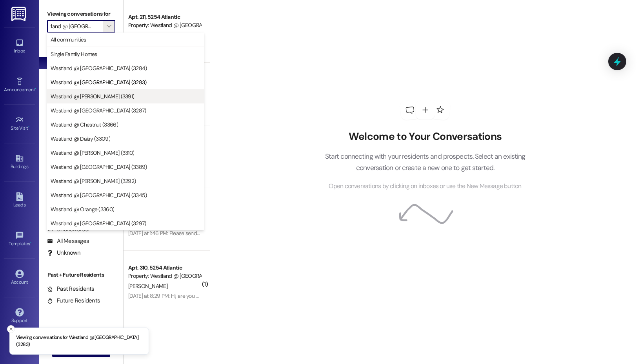  What do you see at coordinates (73, 301) in the screenshot?
I see `div: Future Residents` at bounding box center [73, 301].